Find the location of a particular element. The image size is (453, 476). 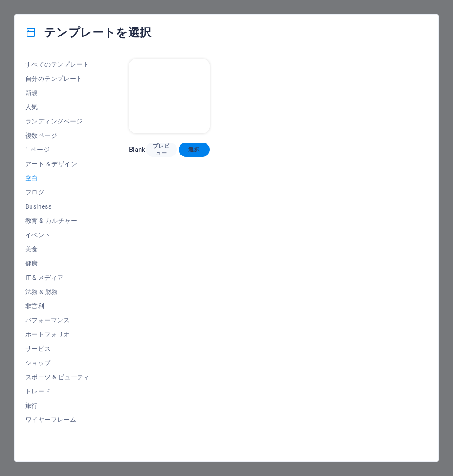

button: 人気 is located at coordinates (57, 107).